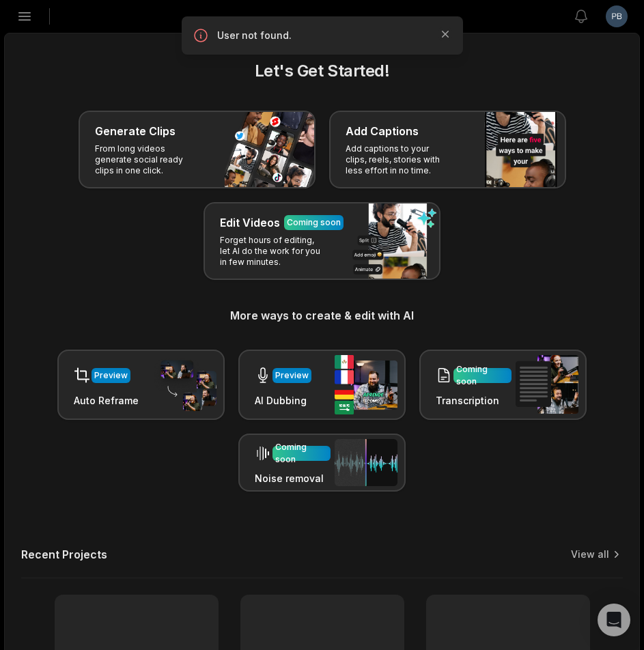 This screenshot has height=650, width=644. What do you see at coordinates (250, 222) in the screenshot?
I see `h3: Edit Videos` at bounding box center [250, 222].